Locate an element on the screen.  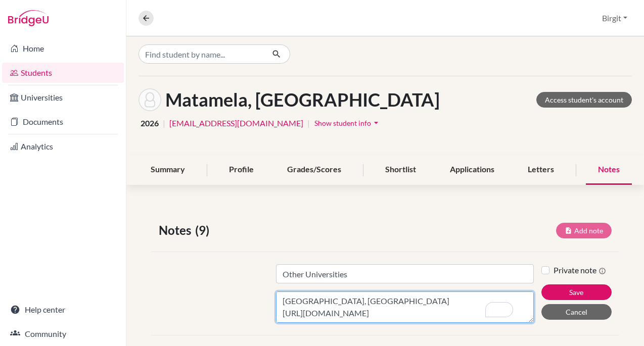
div: Profile is located at coordinates (241, 170).